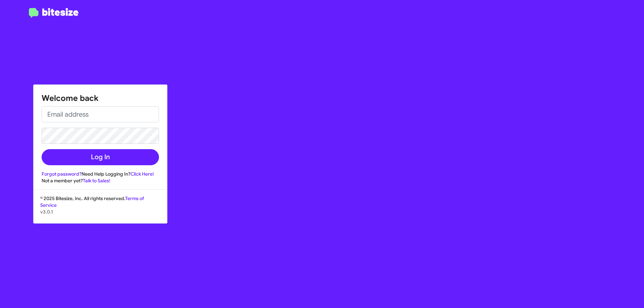 The image size is (644, 308). I want to click on a: Talk to Sales!, so click(96, 180).